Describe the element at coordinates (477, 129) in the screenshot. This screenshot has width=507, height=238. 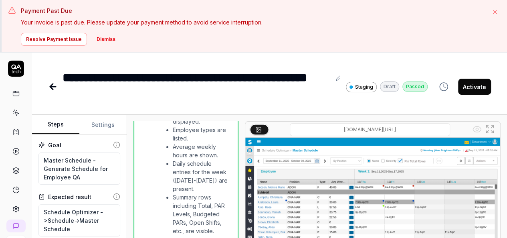
I see `button: Show all interative elements` at that location.